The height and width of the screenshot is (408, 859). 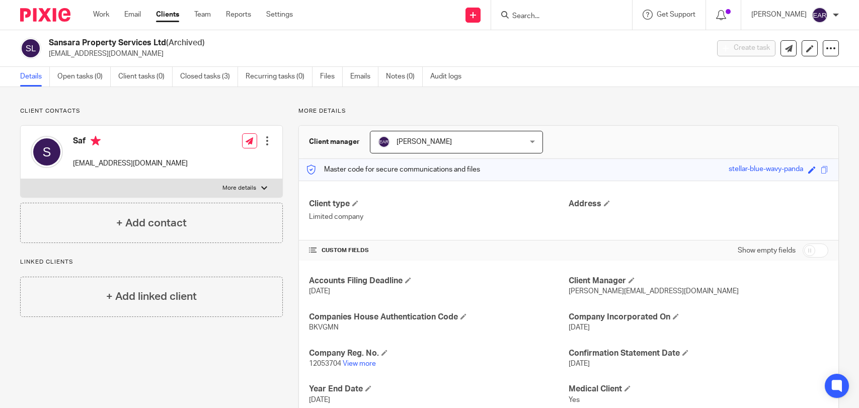 What do you see at coordinates (152, 296) in the screenshot?
I see `h4: + Add linked client` at bounding box center [152, 296].